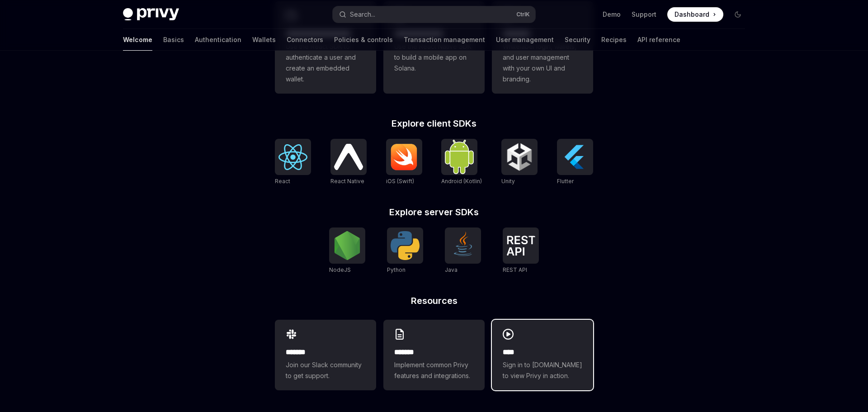 The image size is (868, 412). I want to click on a: Demo, so click(612, 14).